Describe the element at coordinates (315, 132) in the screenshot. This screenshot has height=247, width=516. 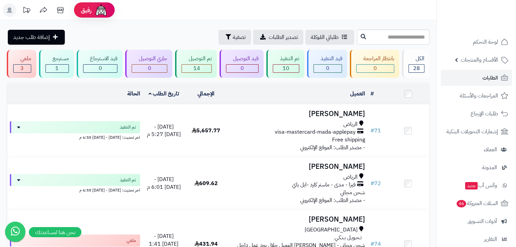
I see `span: visa-mastercard-mada-applepay` at that location.